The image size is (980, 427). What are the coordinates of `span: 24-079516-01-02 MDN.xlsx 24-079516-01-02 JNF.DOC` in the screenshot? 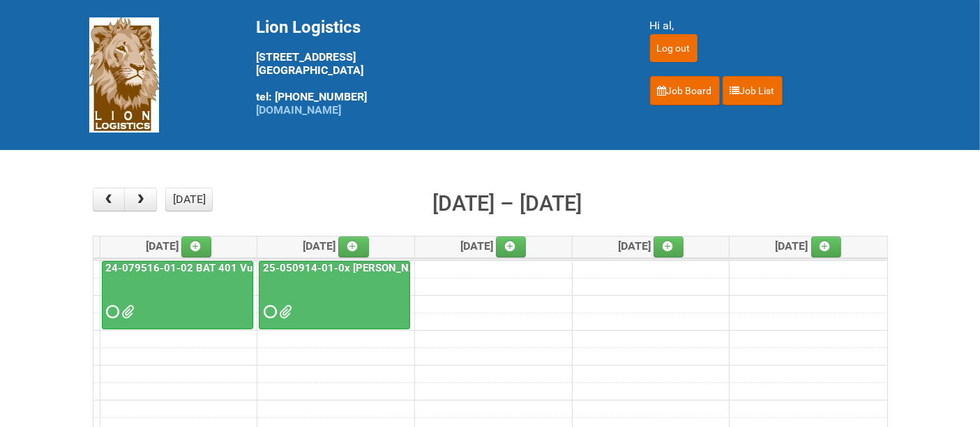 It's located at (127, 312).